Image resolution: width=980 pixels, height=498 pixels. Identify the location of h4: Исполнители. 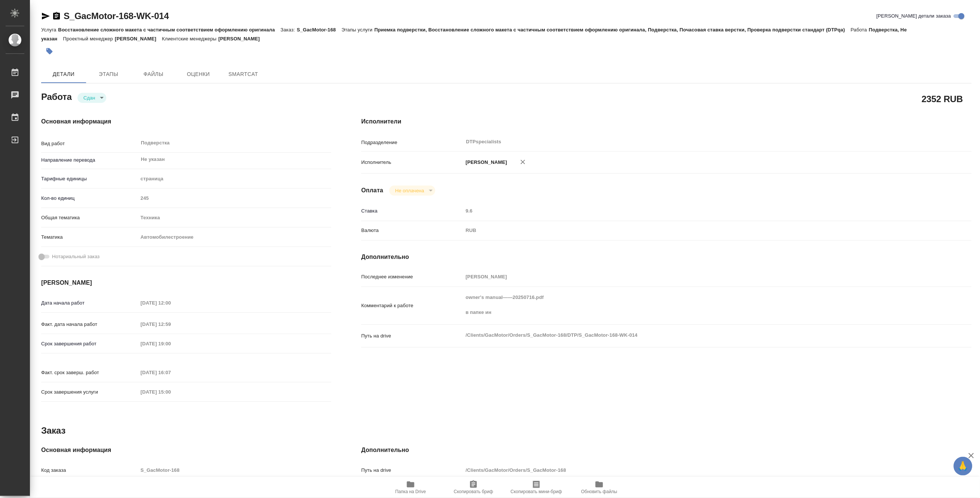
(666, 122).